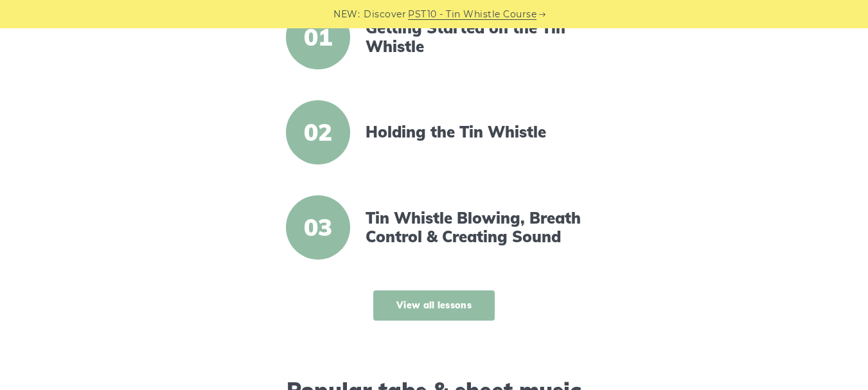 Image resolution: width=868 pixels, height=390 pixels. What do you see at coordinates (476, 37) in the screenshot?
I see `a: Getting Started on the Tin Whistle` at bounding box center [476, 37].